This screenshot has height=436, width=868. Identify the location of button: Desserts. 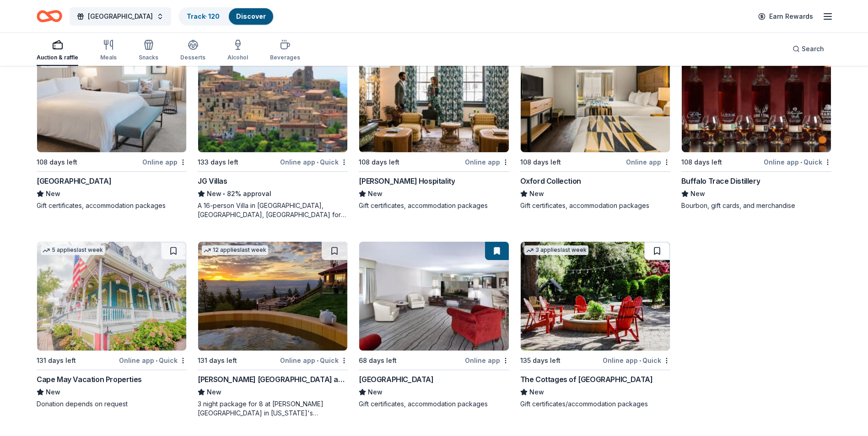
(192, 51).